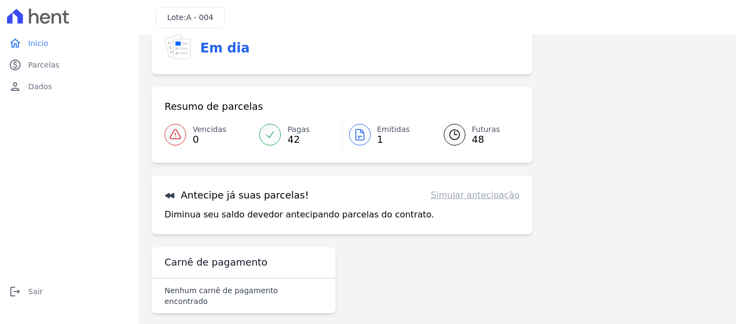 The width and height of the screenshot is (736, 324). What do you see at coordinates (15, 292) in the screenshot?
I see `i: logout` at bounding box center [15, 292].